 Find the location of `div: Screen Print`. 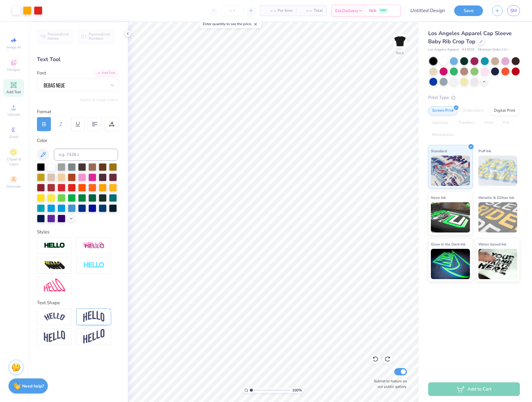

div: Screen Print is located at coordinates (443, 111).